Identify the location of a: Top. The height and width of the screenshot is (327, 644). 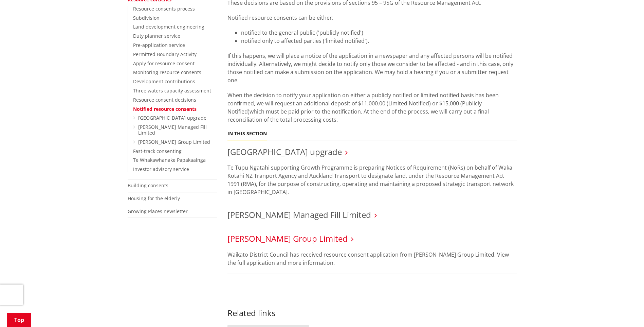
(19, 320).